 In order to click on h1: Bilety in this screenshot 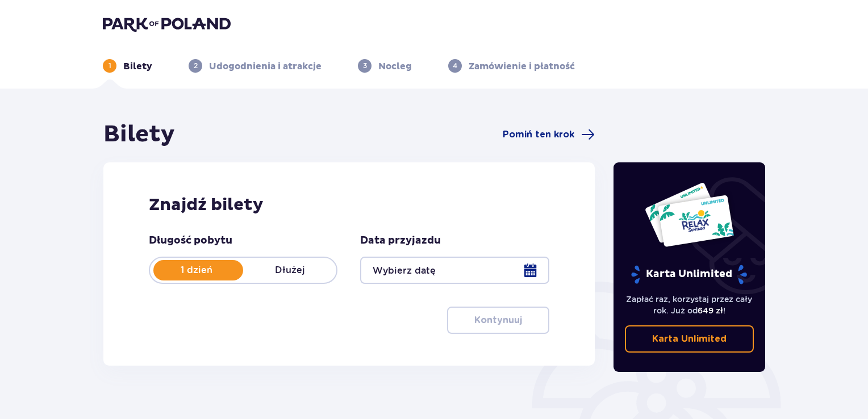, I will do `click(139, 134)`.